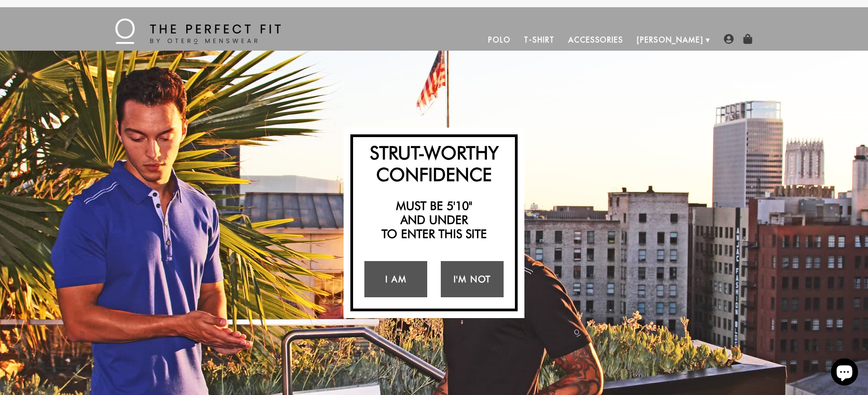 The width and height of the screenshot is (868, 395). I want to click on img: shopping-bag-icon.png, so click(748, 39).